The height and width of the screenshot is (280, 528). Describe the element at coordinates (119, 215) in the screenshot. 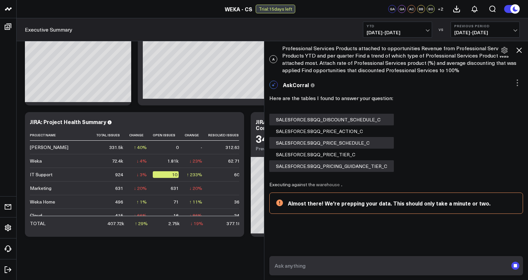

I see `div: 415` at that location.